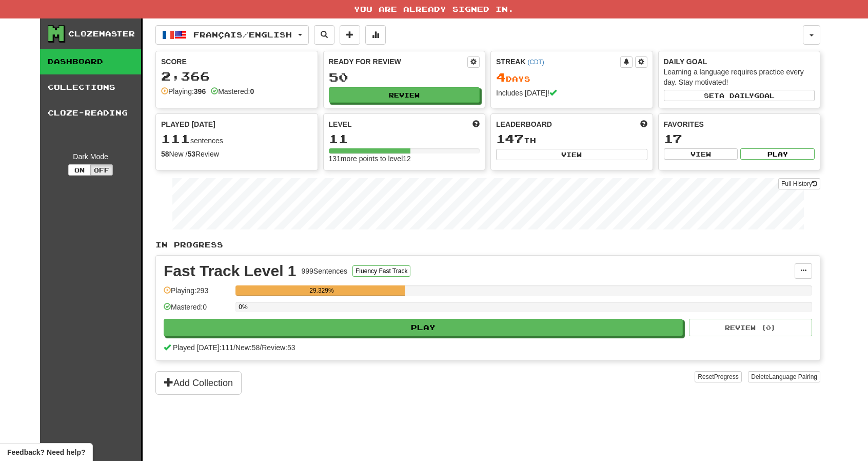  Describe the element at coordinates (376, 35) in the screenshot. I see `button: More stats` at that location.